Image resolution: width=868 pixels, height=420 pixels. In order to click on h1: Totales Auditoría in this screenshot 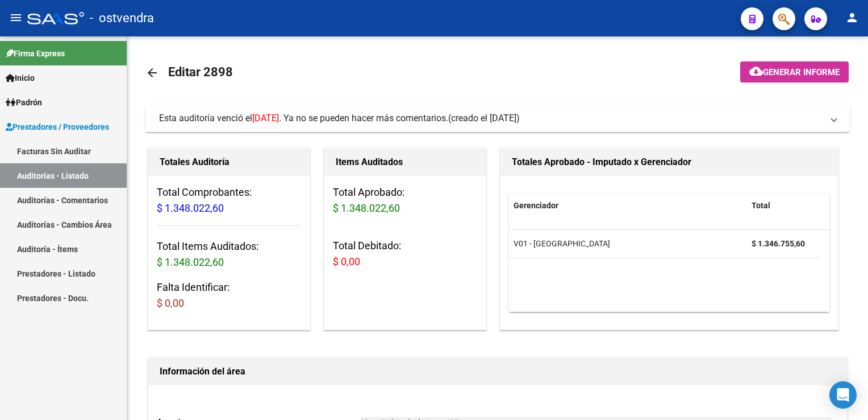, I will do `click(229, 162)`.